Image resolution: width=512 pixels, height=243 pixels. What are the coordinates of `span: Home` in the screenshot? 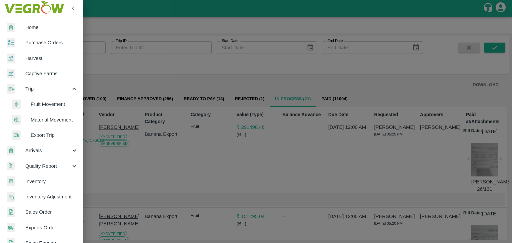 It's located at (52, 27).